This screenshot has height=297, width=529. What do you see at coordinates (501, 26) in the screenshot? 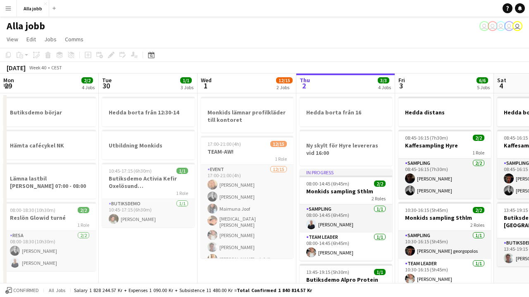
I see `app-user-avatar: Emil Hasselberg` at bounding box center [501, 26].